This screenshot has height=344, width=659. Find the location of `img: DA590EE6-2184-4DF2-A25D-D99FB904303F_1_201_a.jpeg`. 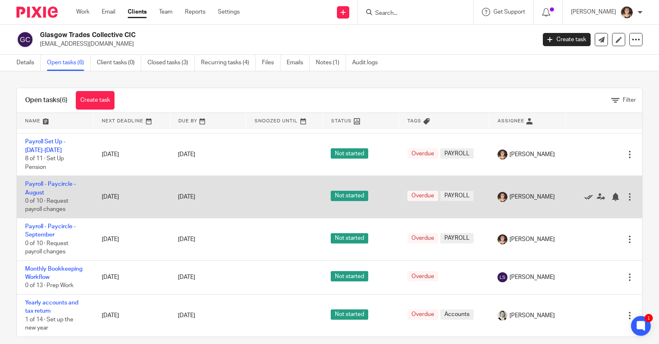

img: DA590EE6-2184-4DF2-A25D-D99FB904303F_1_201_a.jpeg is located at coordinates (502, 315).